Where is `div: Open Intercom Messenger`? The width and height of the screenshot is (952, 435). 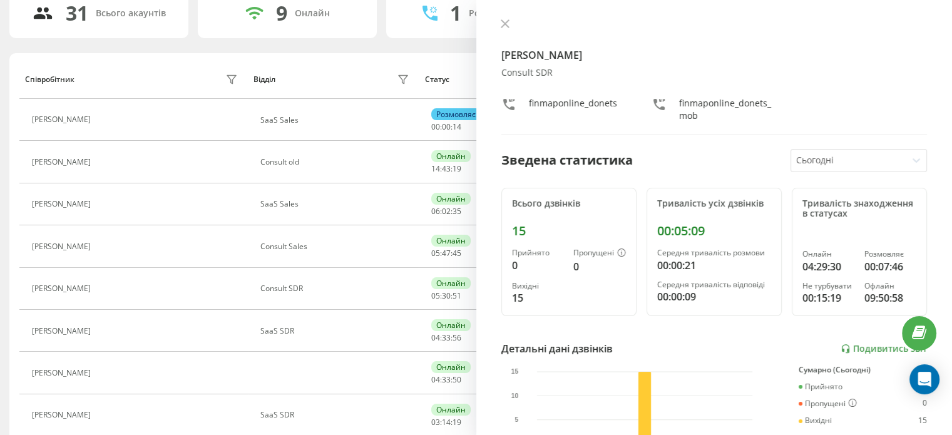 div: Open Intercom Messenger is located at coordinates (924, 379).